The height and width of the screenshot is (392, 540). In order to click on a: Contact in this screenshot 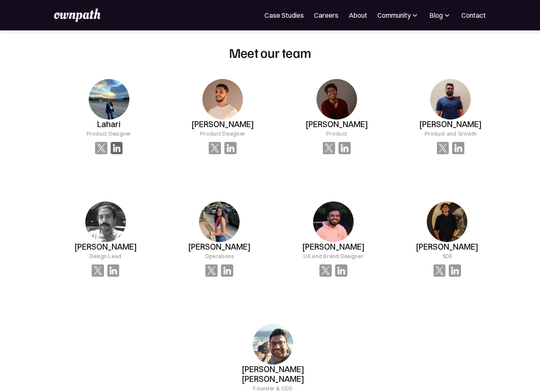, I will do `click(474, 15)`.